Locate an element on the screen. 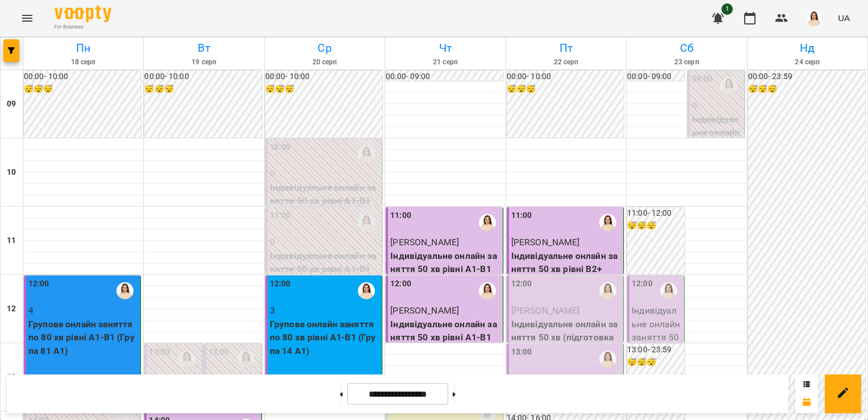 The width and height of the screenshot is (868, 420). p: 3 is located at coordinates (325, 311).